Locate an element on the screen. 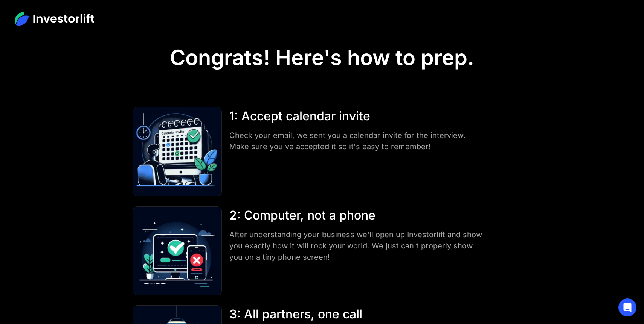 The image size is (644, 324). div: 2: Computer, not a phone is located at coordinates (357, 216).